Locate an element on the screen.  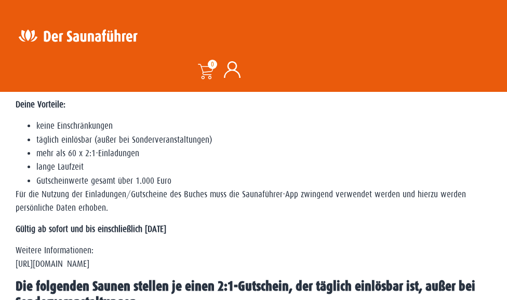
li: mehr als 60 x 2:1-Einladungen is located at coordinates (264, 154).